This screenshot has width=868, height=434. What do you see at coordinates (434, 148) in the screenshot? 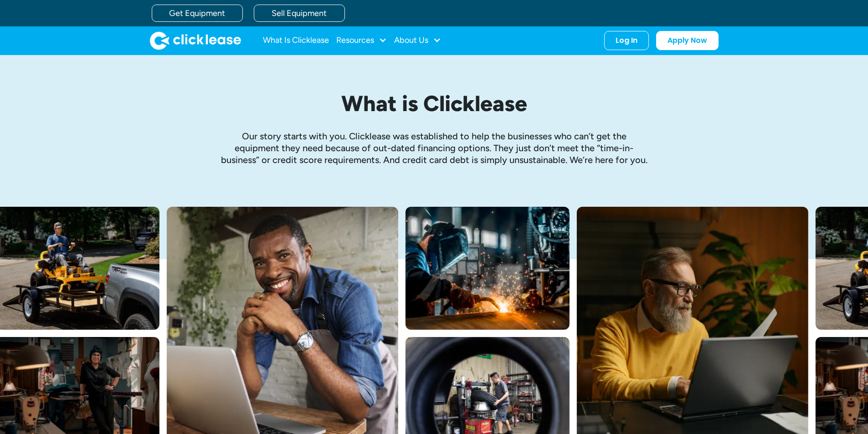
I see `p: Our story starts with you. Clicklease was established to help the businesses who can’t get the eq...` at bounding box center [434, 148].